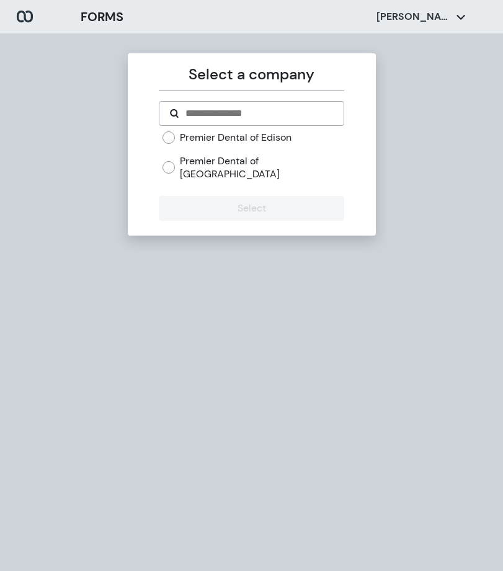 Image resolution: width=503 pixels, height=571 pixels. I want to click on h3: FORMS, so click(102, 17).